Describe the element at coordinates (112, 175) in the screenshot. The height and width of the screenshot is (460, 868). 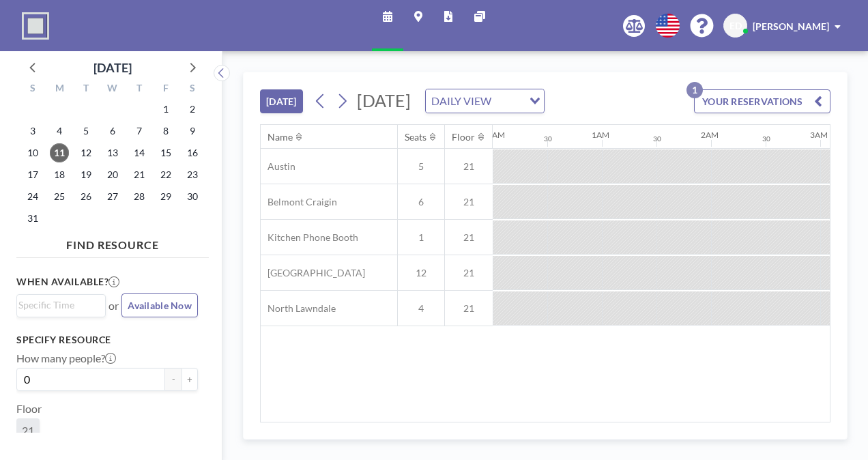
I see `span: Wednesday, August 20, 2025` at that location.